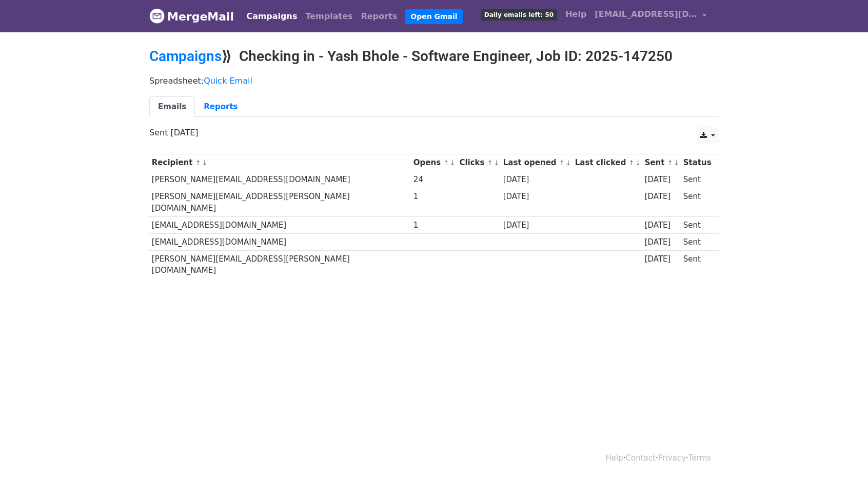  Describe the element at coordinates (537, 163) in the screenshot. I see `th: Last opened` at that location.